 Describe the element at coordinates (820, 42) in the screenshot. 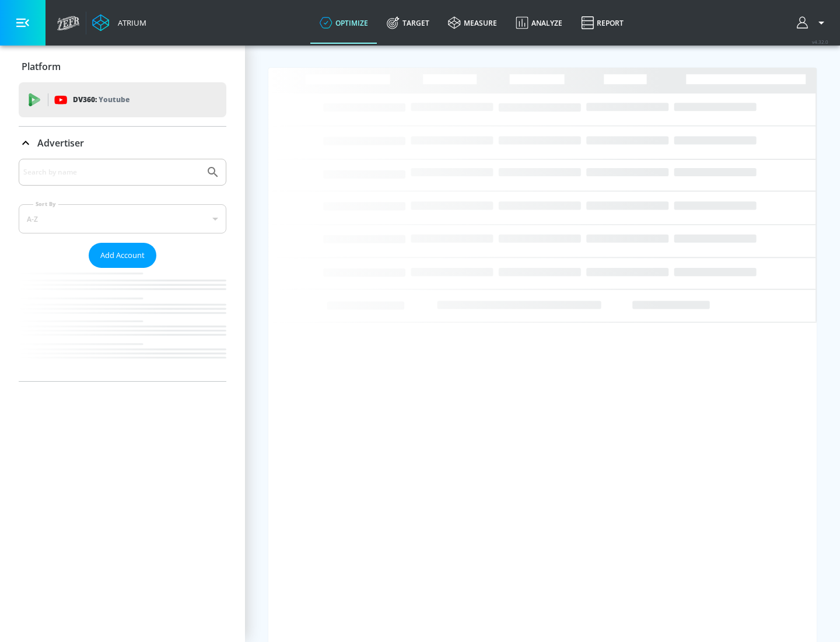

I see `span: v 4.32.0` at that location.